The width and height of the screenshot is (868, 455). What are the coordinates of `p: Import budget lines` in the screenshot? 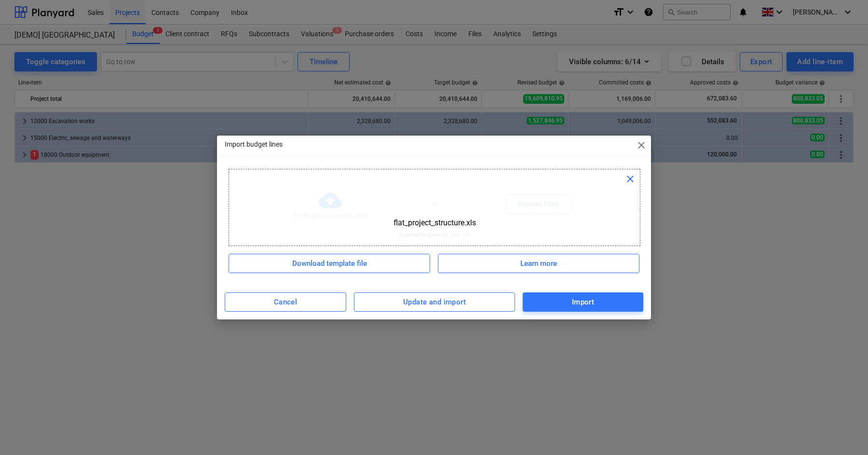 It's located at (254, 144).